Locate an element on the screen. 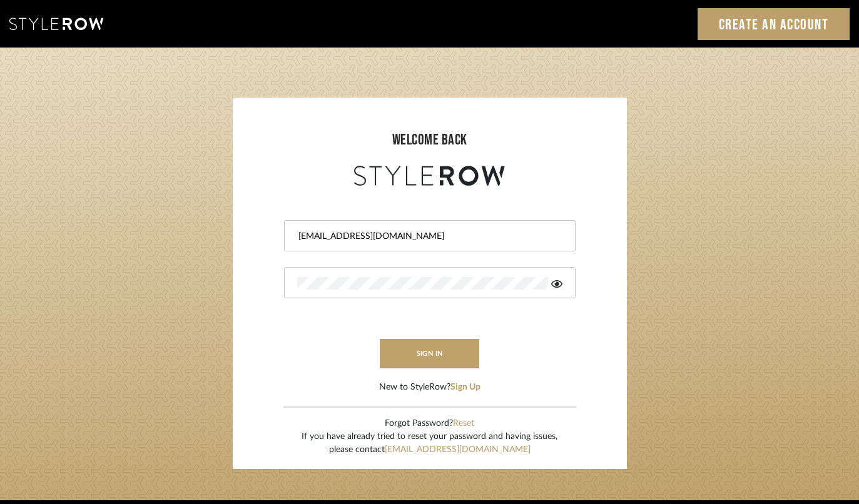 This screenshot has height=504, width=859. button: Reset is located at coordinates (464, 423).